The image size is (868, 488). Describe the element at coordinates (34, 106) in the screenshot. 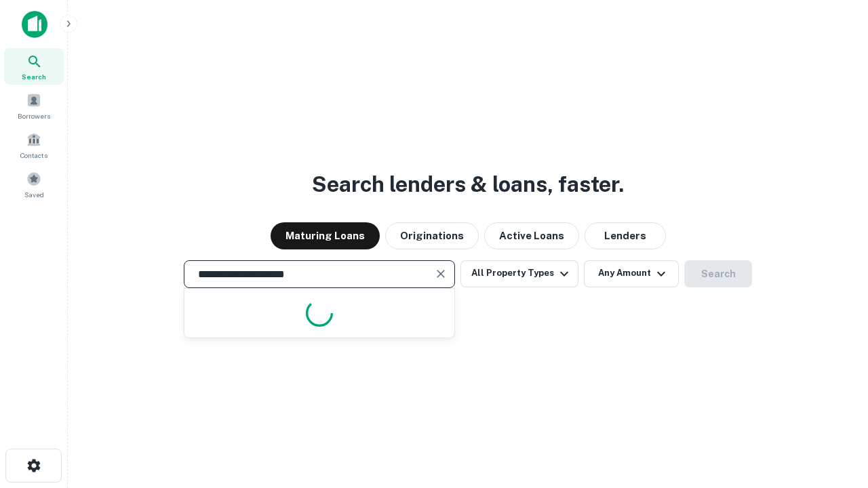

I see `div: Borrowers` at that location.